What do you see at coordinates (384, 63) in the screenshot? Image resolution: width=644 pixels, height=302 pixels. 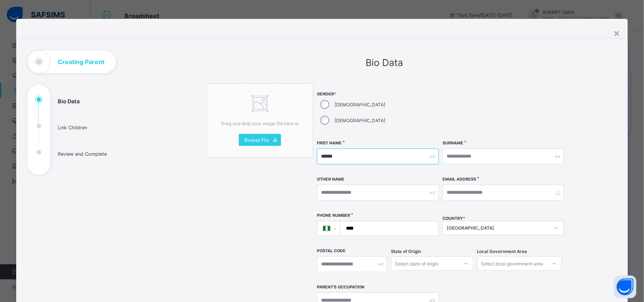 I see `span: Bio Data` at bounding box center [384, 63].